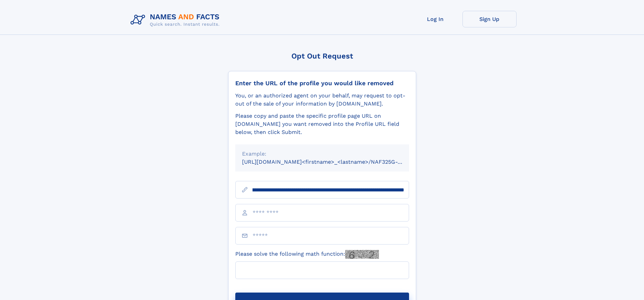  I want to click on div: Opt Out Request, so click(322, 56).